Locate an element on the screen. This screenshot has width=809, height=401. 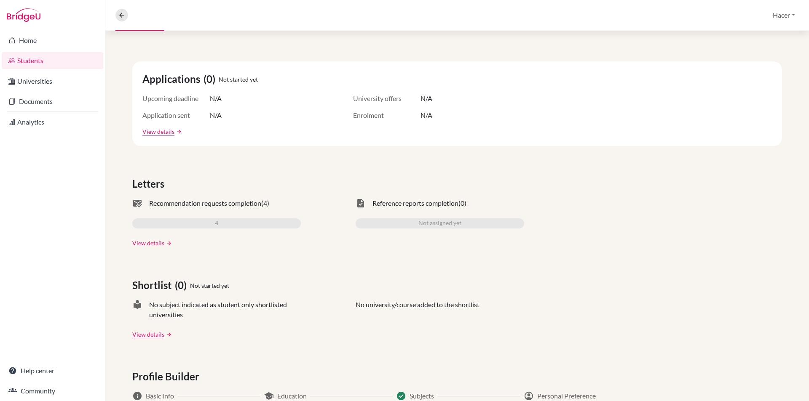
span: Basic Info is located at coordinates (160, 396).